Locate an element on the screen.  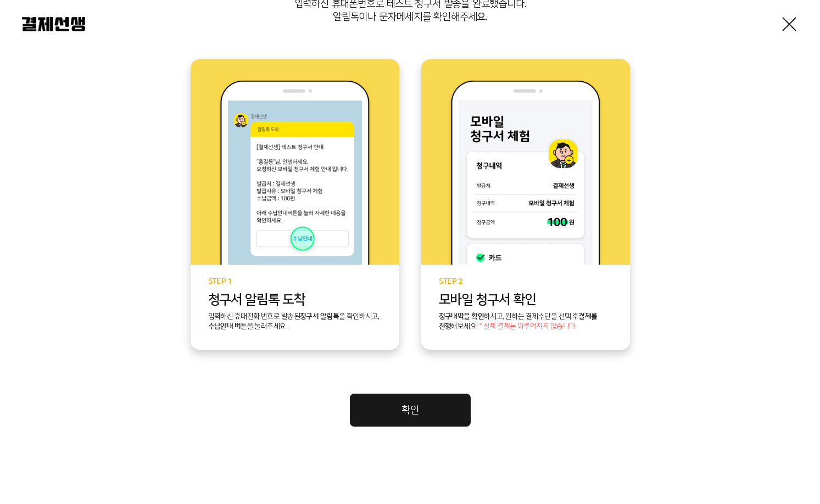
p: STEP 1 is located at coordinates (295, 282).